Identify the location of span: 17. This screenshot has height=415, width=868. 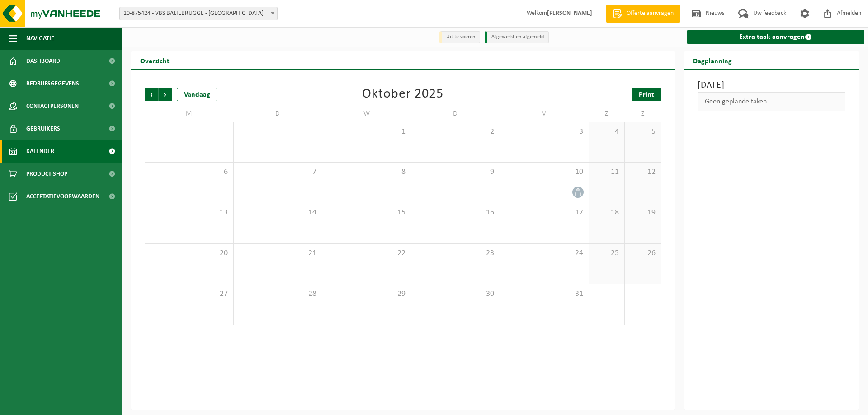
(545, 213).